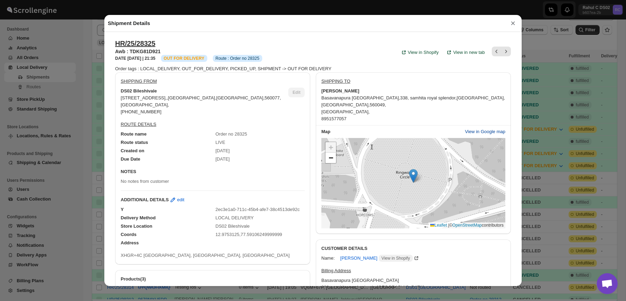  Describe the element at coordinates (469, 52) in the screenshot. I see `span: View in new tab` at that location.